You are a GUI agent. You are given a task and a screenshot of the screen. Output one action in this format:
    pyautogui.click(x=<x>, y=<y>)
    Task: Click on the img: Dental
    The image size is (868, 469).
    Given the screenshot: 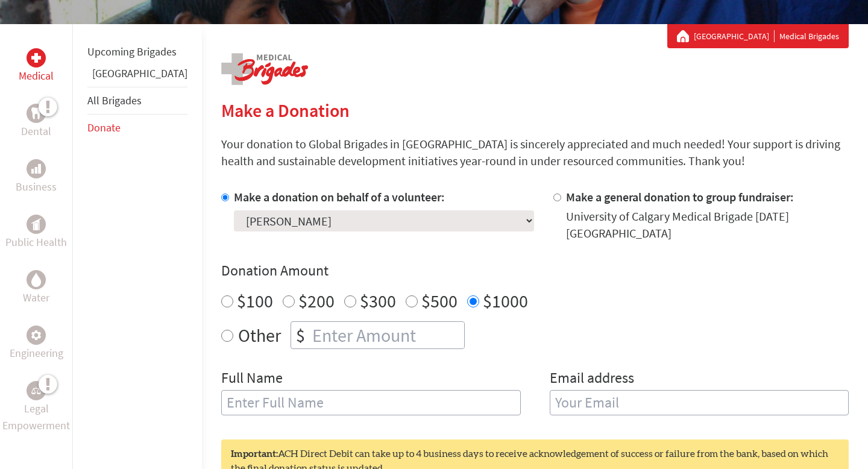 What is the action you would take?
    pyautogui.click(x=36, y=113)
    